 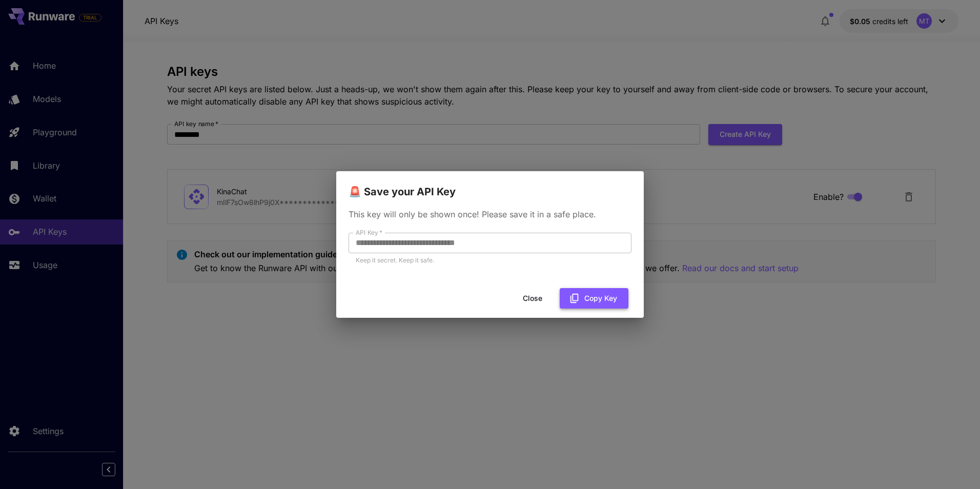 What do you see at coordinates (369, 232) in the screenshot?
I see `label: API Key` at bounding box center [369, 232].